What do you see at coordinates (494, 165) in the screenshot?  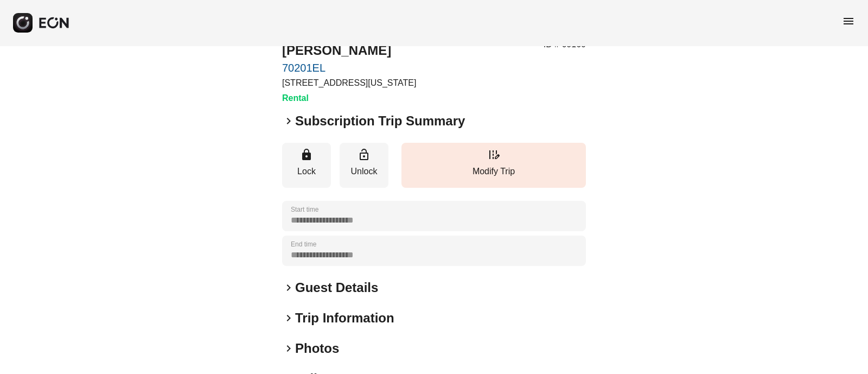 I see `button: Modify Trip` at bounding box center [494, 165].